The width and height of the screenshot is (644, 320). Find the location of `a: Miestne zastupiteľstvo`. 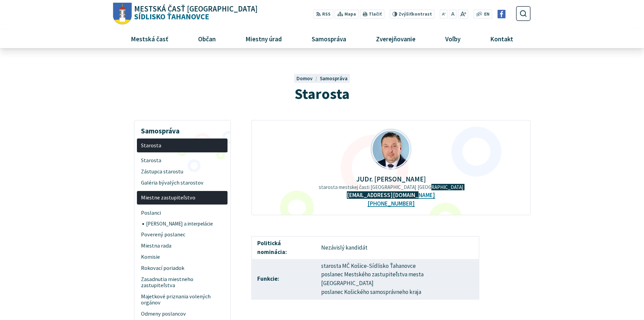

a: Miestne zastupiteľstvo is located at coordinates (182, 198).